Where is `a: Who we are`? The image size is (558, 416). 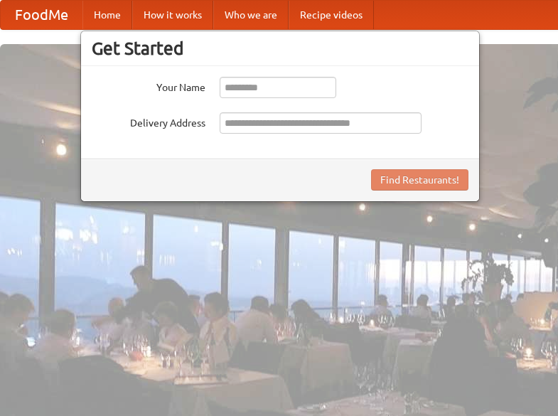 a: Who we are is located at coordinates (251, 15).